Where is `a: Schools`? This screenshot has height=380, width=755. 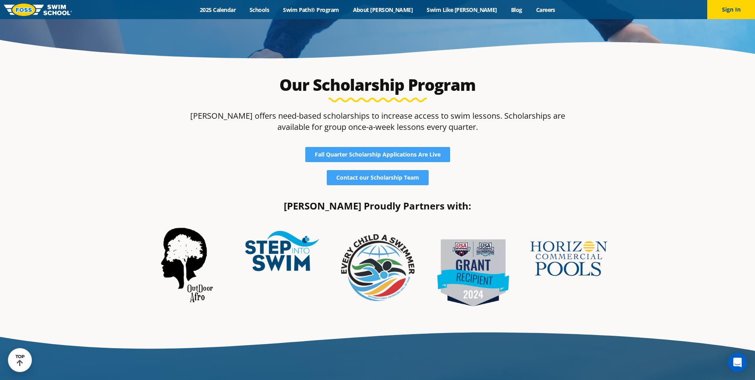
a: Schools is located at coordinates (260, 10).